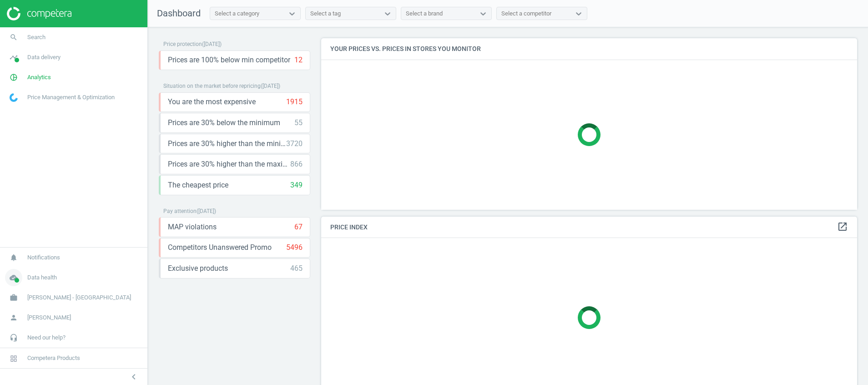  I want to click on div: 12, so click(299, 60).